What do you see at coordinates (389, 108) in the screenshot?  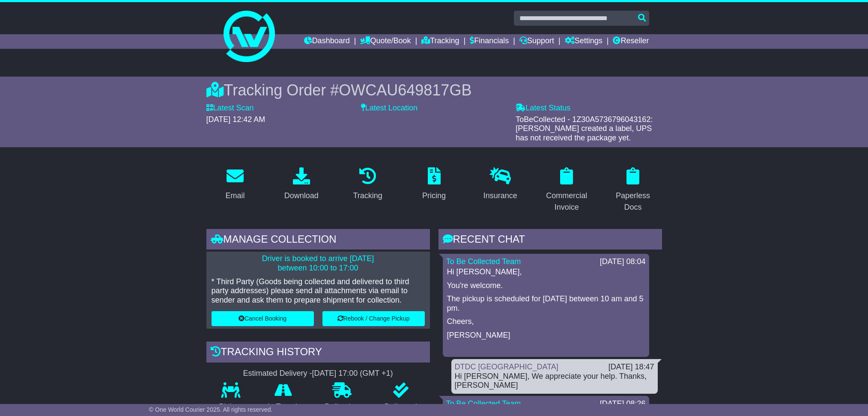 I see `label: Latest Location` at bounding box center [389, 108].